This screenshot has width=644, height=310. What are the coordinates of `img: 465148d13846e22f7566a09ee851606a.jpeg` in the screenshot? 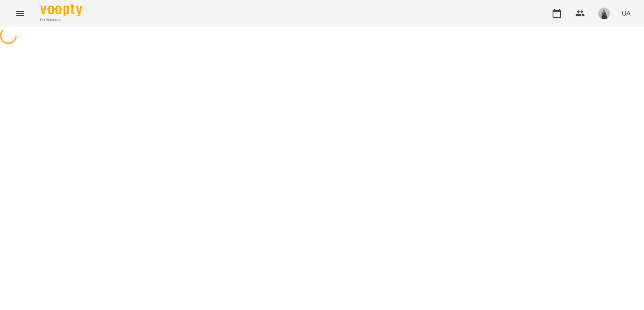 It's located at (604, 14).